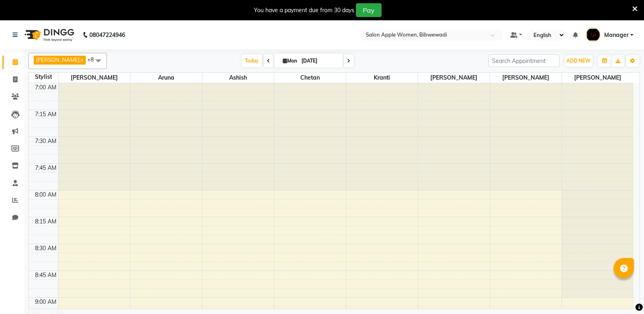 The width and height of the screenshot is (644, 314). What do you see at coordinates (523, 60) in the screenshot?
I see `input: Search Appointment` at bounding box center [523, 60].